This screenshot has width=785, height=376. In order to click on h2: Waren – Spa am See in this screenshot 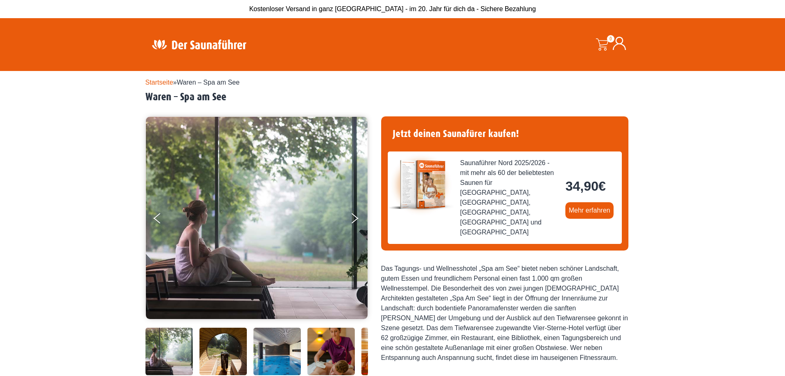, I will do `click(393, 97)`.